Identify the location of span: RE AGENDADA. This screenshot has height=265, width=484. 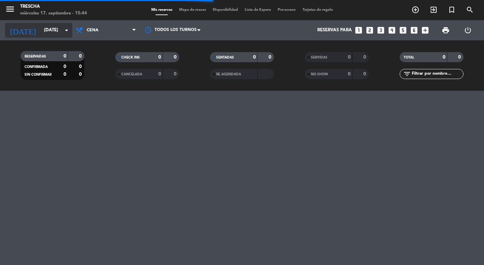
(229, 74).